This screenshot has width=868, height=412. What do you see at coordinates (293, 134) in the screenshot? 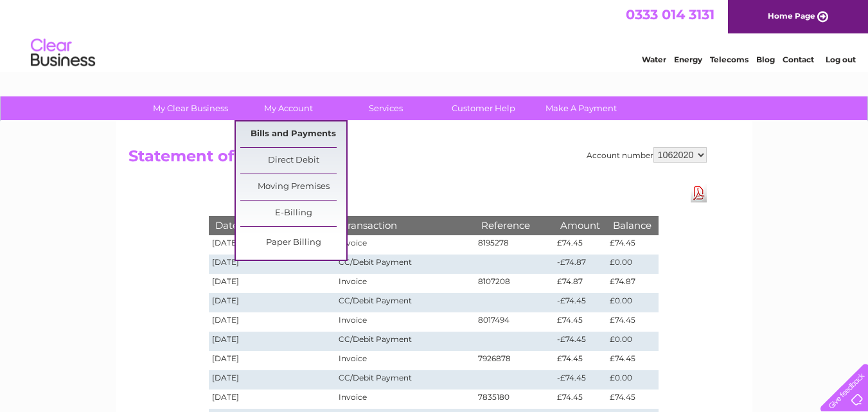
I see `a: Bills and Payments` at bounding box center [293, 134].